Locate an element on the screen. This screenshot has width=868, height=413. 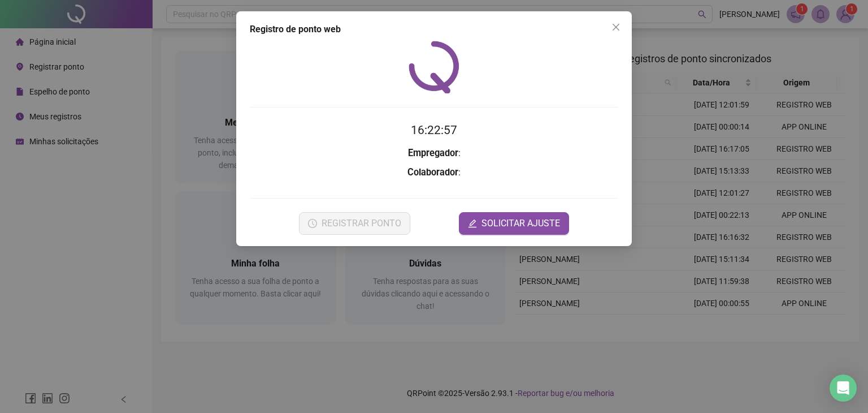
button: editSOLICITAR AJUSTE is located at coordinates (514, 223).